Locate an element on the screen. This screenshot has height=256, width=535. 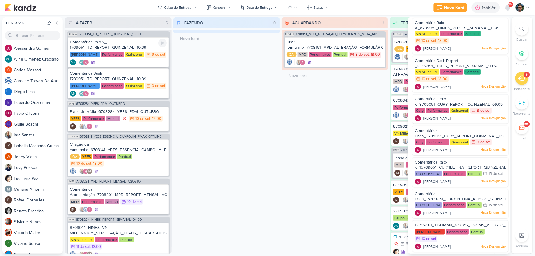
span: IM82 is located at coordinates (397, 150).